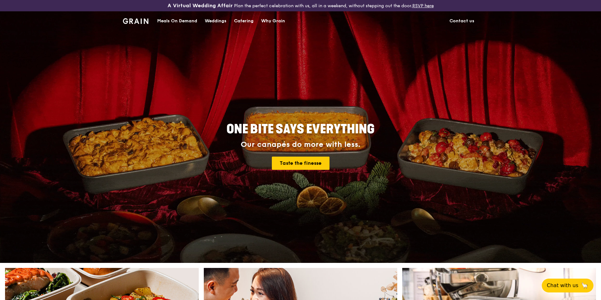 The width and height of the screenshot is (601, 300). Describe the element at coordinates (215, 21) in the screenshot. I see `div: Weddings` at that location.